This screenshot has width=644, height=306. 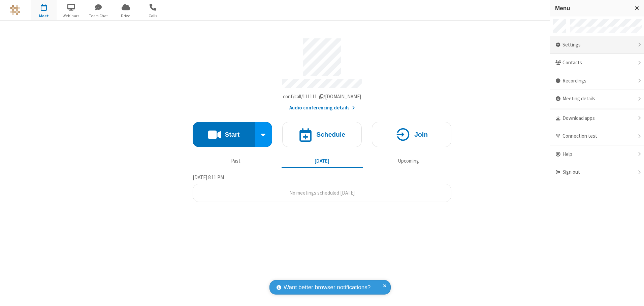 I want to click on h4: Schedule, so click(x=331, y=135).